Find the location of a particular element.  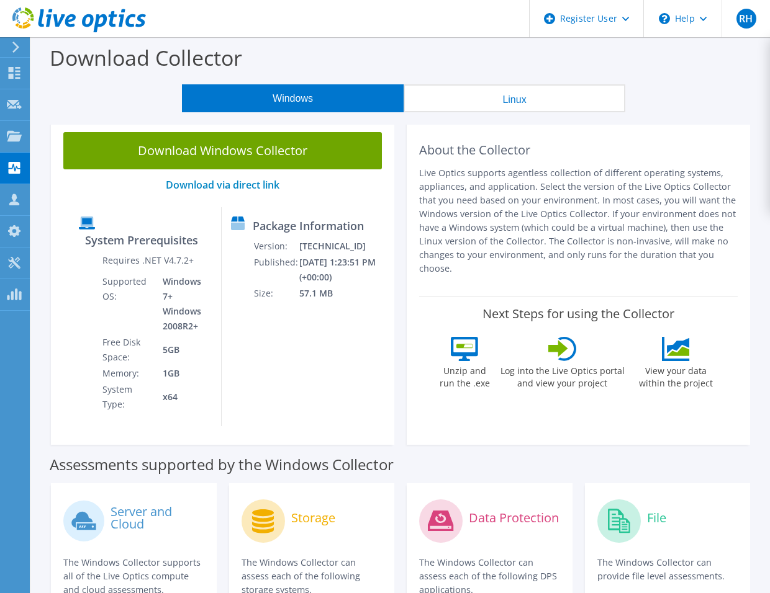

button: Windows is located at coordinates (292, 98).